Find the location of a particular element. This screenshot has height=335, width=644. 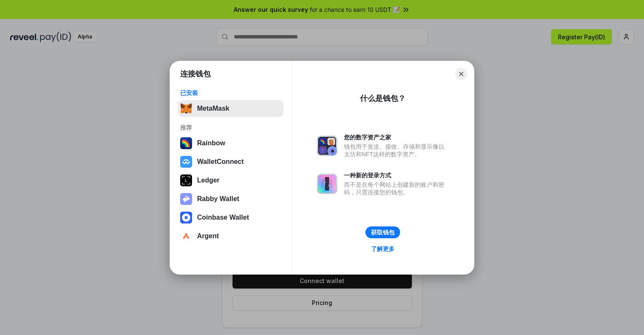

img: svg+xml,%3Csvg%20width%3D%22120%22%20height%3D%22120%22%20viewBox%3D%220%200%20120%20120%22%20fil... is located at coordinates (186, 143).